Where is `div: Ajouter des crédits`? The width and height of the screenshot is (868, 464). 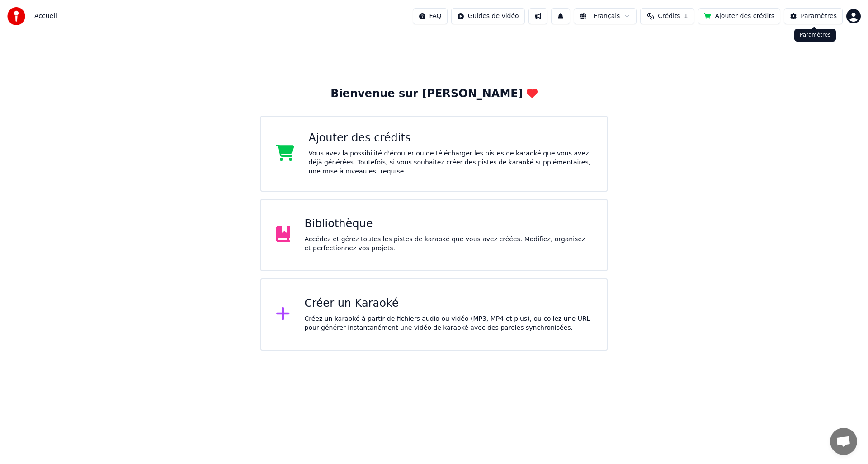
div: Ajouter des crédits is located at coordinates (451, 138).